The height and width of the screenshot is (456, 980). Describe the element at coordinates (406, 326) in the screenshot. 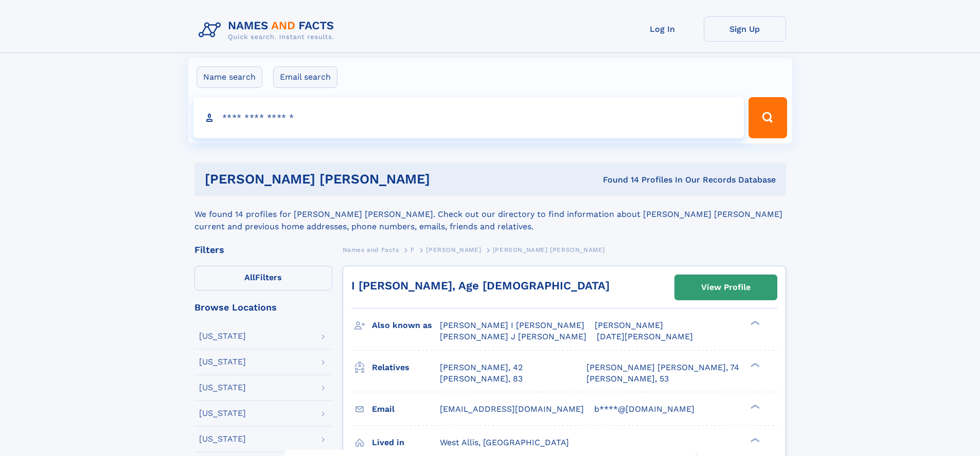

I see `h3: Also known as` at that location.